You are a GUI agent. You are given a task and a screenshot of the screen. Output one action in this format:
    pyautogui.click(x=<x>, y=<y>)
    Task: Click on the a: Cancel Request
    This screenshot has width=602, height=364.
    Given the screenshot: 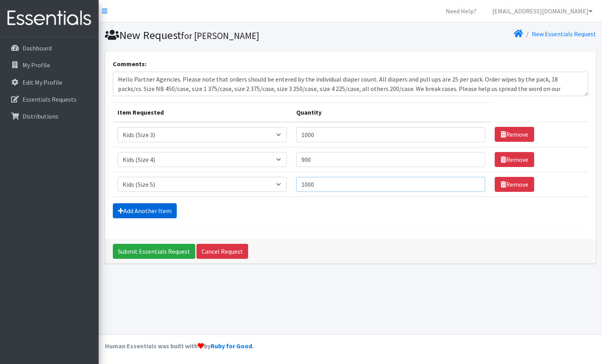 What is the action you would take?
    pyautogui.click(x=222, y=251)
    